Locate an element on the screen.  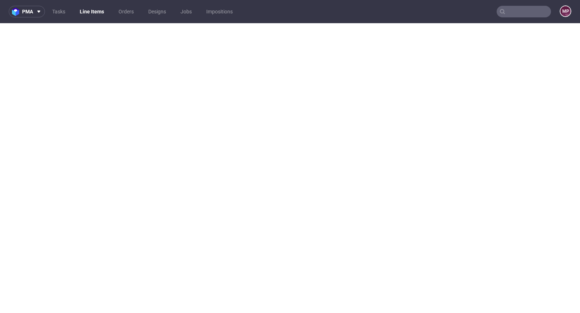
a: Designs is located at coordinates (157, 12).